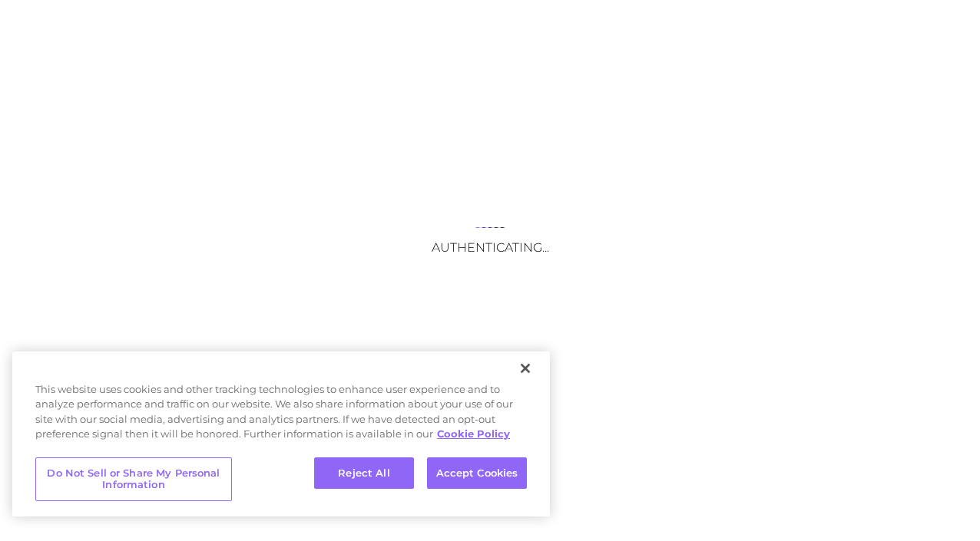 Image resolution: width=980 pixels, height=541 pixels. What do you see at coordinates (490, 247) in the screenshot?
I see `h3: Authenticating...` at bounding box center [490, 247].